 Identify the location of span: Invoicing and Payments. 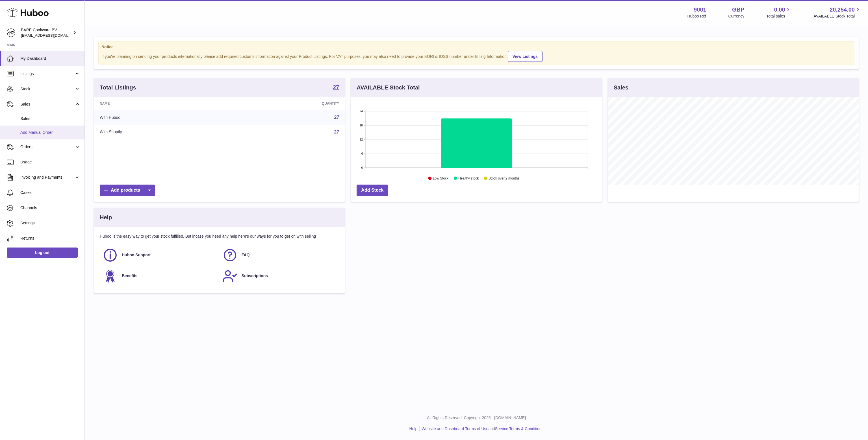
(47, 177).